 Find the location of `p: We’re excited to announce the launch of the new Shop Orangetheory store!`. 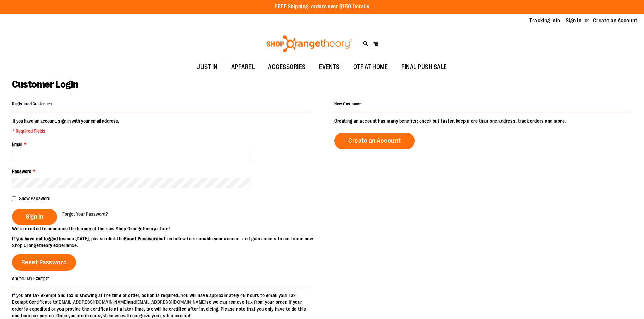

p: We’re excited to announce the launch of the new Shop Orangetheory store! is located at coordinates (167, 229).